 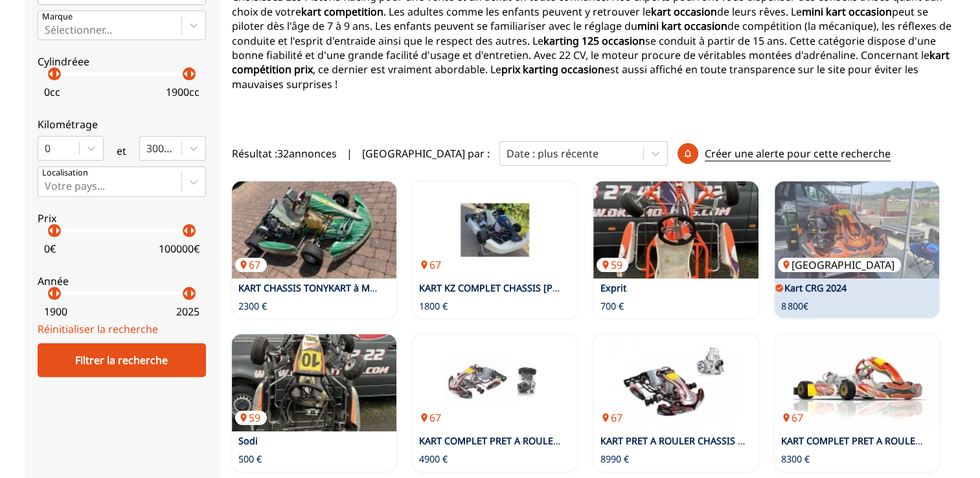 What do you see at coordinates (284, 153) in the screenshot?
I see `span: Résultat : 32 annonces` at bounding box center [284, 153].